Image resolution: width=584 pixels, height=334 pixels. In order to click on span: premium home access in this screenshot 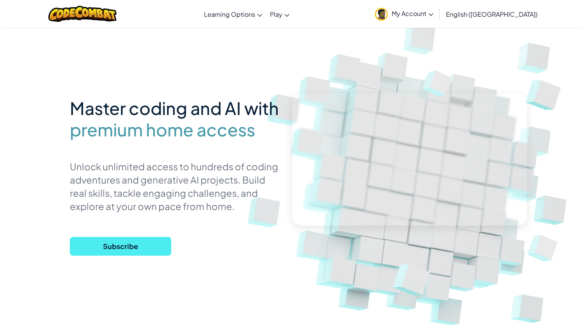, I will do `click(162, 129)`.